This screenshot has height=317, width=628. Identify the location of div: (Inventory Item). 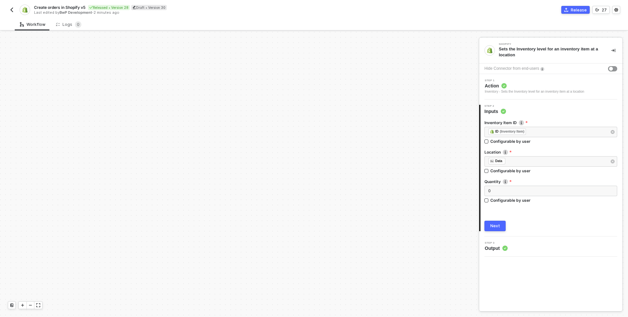
(512, 132).